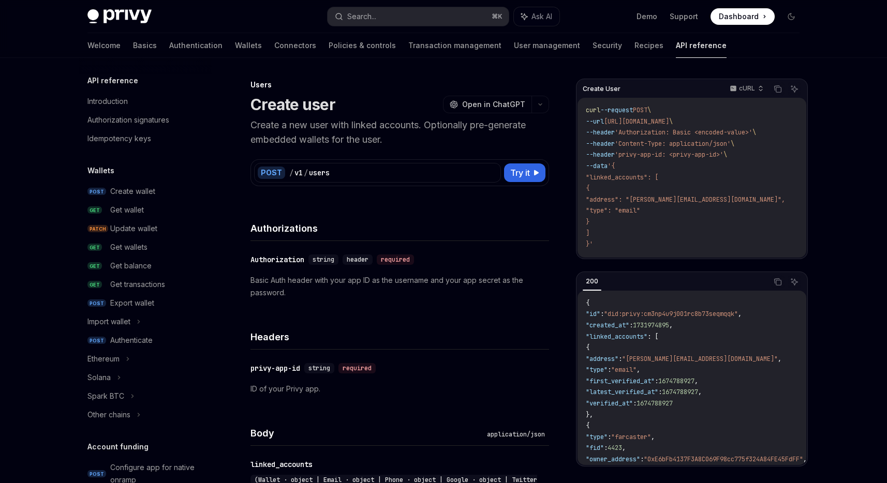 The image size is (887, 483). Describe the element at coordinates (293, 104) in the screenshot. I see `h1: Create user` at that location.